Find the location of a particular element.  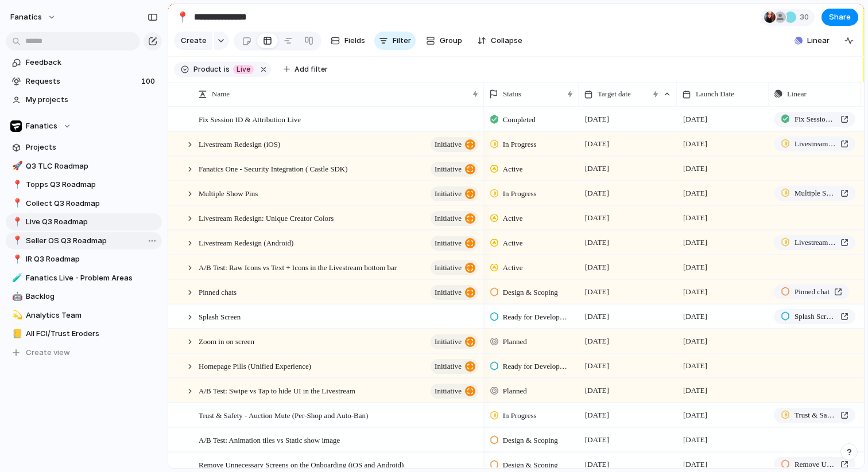

button: Group is located at coordinates (444, 41).